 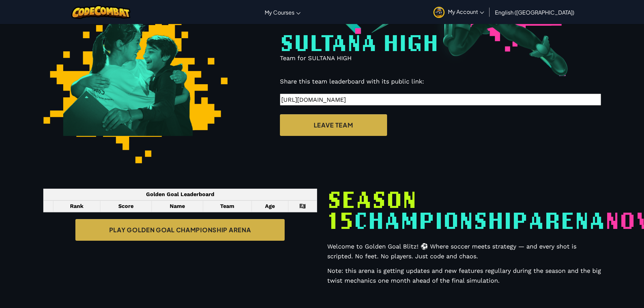 What do you see at coordinates (333, 125) in the screenshot?
I see `a: Leave Team` at bounding box center [333, 125].